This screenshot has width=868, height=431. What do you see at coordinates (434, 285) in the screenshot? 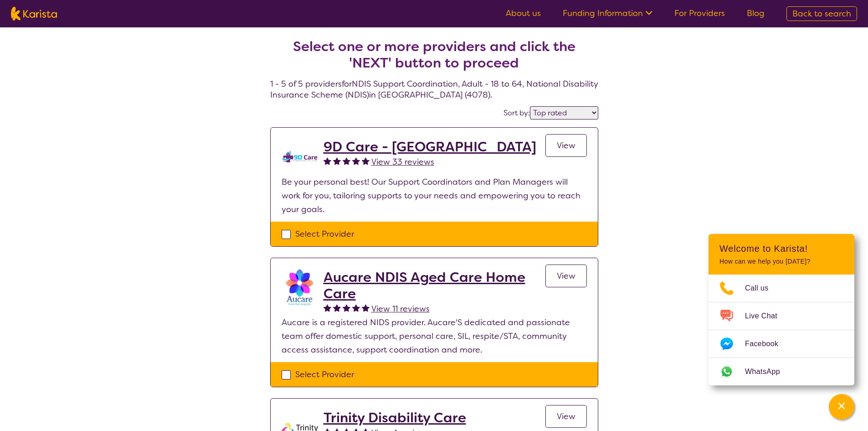
I see `a: Aucare NDIS Aged Care Home Care` at bounding box center [434, 285].